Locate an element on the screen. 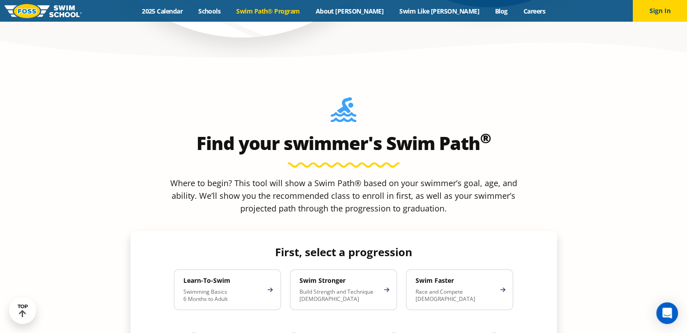 Image resolution: width=687 pixels, height=333 pixels. div: Open Intercom Messenger is located at coordinates (668, 313).